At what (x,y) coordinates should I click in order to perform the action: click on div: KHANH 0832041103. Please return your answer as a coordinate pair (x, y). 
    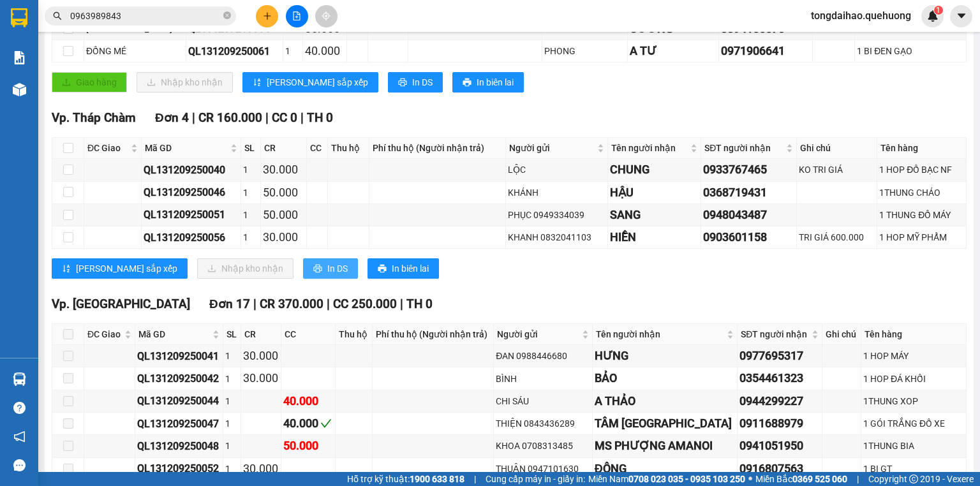
    Looking at the image, I should click on (556, 238).